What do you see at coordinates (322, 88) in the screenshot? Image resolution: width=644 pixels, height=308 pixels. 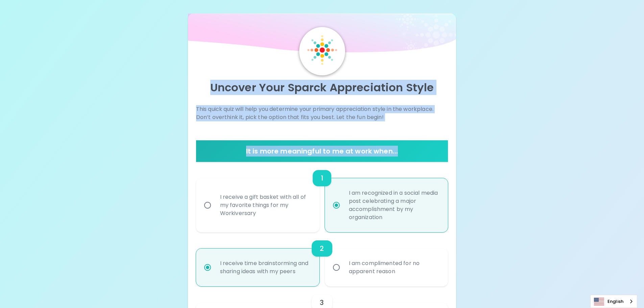 I see `p: Uncover Your Sparck Appreciation Style` at bounding box center [322, 88].